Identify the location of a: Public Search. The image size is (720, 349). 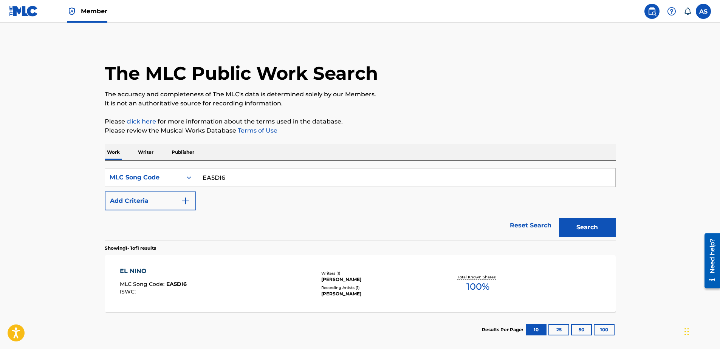
(652, 11).